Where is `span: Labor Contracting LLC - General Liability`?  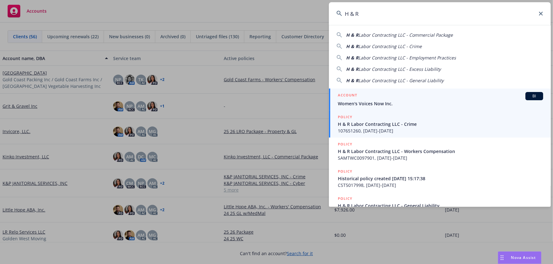 span: Labor Contracting LLC - General Liability is located at coordinates (401, 80).